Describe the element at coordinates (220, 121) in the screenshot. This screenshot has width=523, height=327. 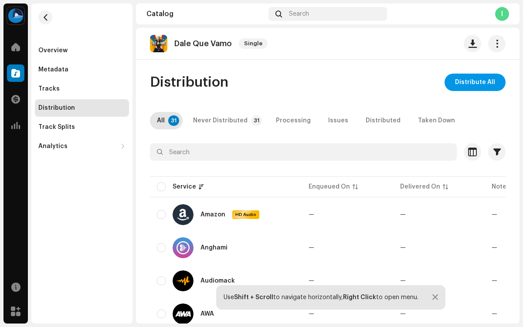
I see `div: Never Distributed` at that location.